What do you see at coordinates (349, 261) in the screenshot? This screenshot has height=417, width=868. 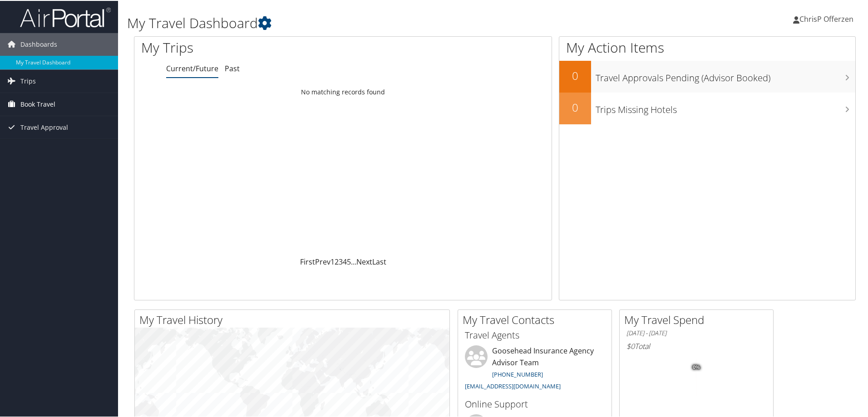 I see `a: 5` at bounding box center [349, 261].